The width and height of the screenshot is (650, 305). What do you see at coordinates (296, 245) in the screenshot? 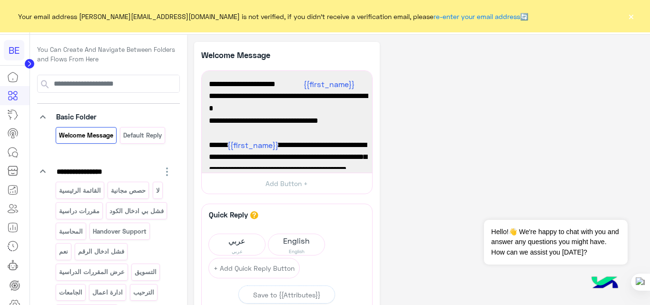
I see `div: English` at bounding box center [296, 245].